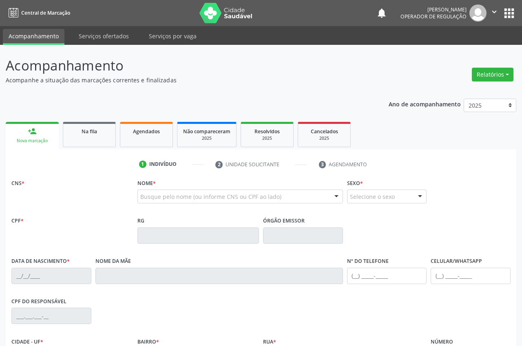  Describe the element at coordinates (40, 261) in the screenshot. I see `label: Data de nascimento` at that location.